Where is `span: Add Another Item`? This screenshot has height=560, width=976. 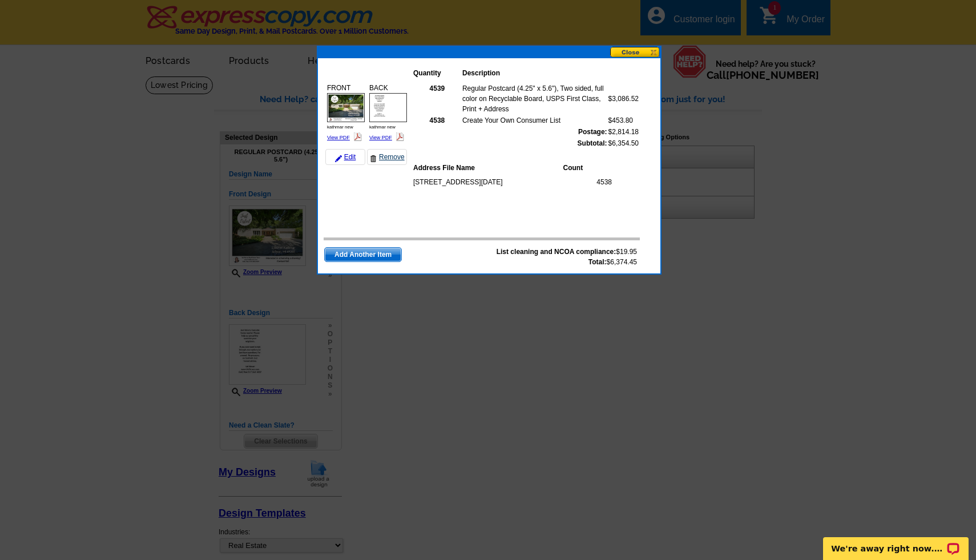 span: Add Another Item is located at coordinates (364, 254).